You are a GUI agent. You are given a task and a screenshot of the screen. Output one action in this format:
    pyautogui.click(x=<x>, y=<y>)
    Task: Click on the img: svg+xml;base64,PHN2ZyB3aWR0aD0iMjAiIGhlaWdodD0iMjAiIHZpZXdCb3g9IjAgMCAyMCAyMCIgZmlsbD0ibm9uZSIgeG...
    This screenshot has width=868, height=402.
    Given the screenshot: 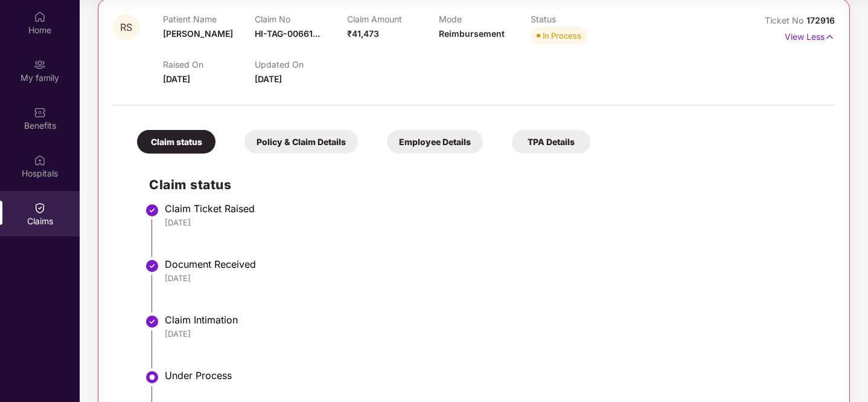 What is the action you would take?
    pyautogui.click(x=40, y=64)
    